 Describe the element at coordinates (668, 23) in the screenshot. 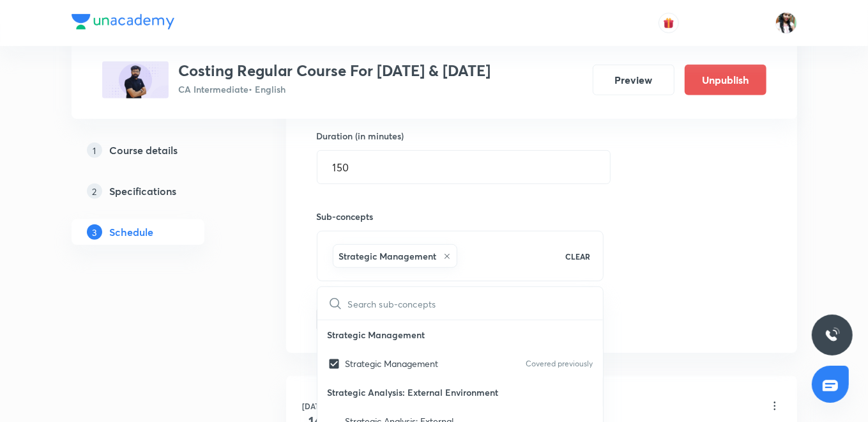

I see `img: avatar` at that location.